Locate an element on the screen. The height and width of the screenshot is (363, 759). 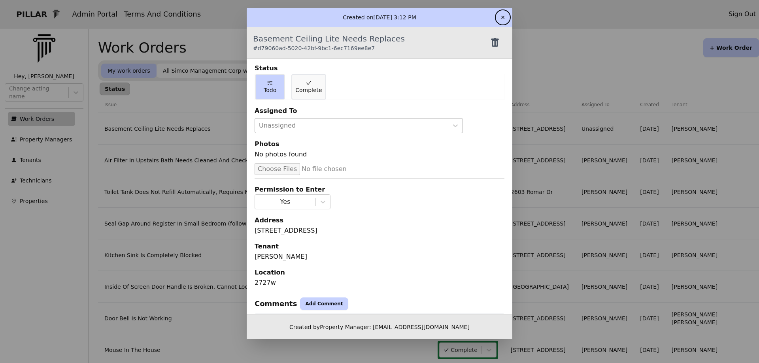
button: Todo is located at coordinates (270, 87).